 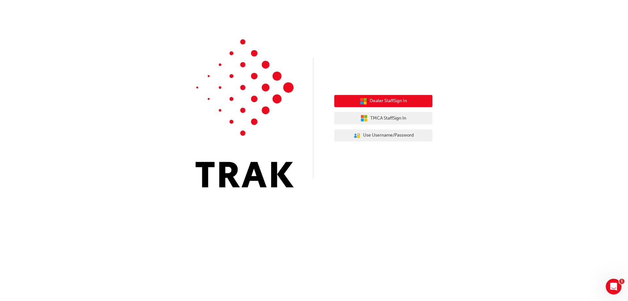 What do you see at coordinates (388, 135) in the screenshot?
I see `span: Use Username/Password` at bounding box center [388, 135].